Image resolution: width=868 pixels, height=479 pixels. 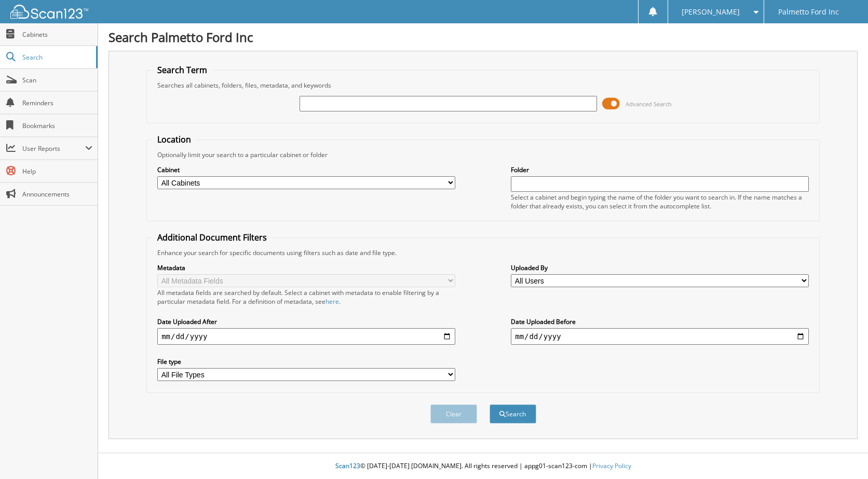 What do you see at coordinates (453, 414) in the screenshot?
I see `button: Clear` at bounding box center [453, 414].